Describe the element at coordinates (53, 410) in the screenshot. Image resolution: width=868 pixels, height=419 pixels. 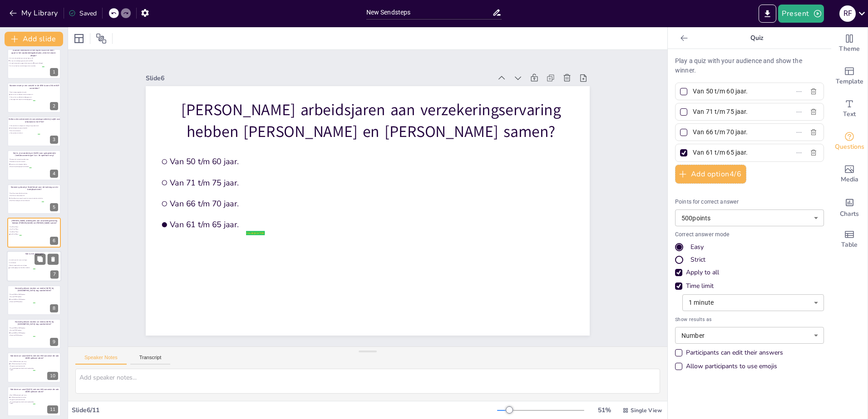
I see `div: 11` at that location.